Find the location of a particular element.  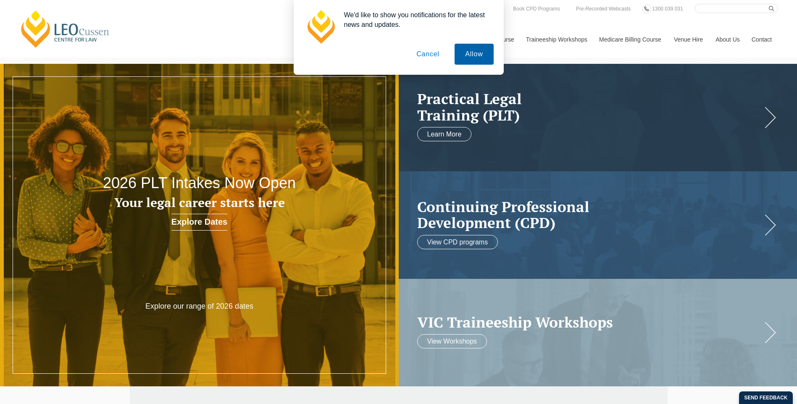

a: Practical LegalTraining (PLT) is located at coordinates (590, 107).